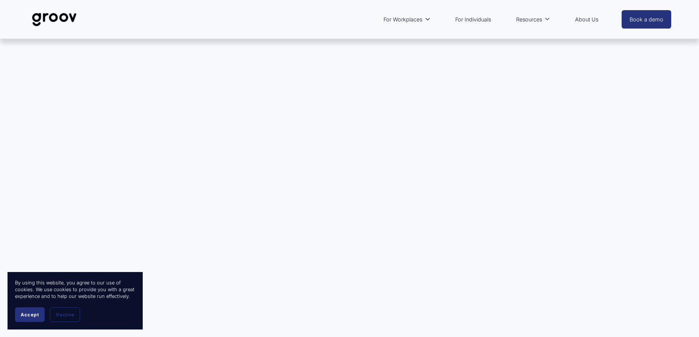 The width and height of the screenshot is (699, 337). I want to click on section: Cookie banner, so click(75, 301).